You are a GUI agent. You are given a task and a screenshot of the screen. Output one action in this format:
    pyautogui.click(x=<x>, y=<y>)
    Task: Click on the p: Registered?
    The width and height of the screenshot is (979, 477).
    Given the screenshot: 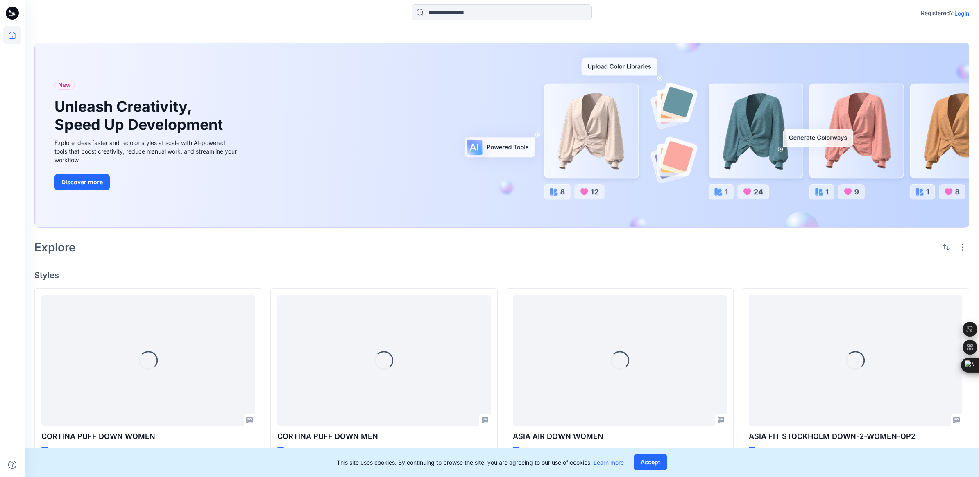 What is the action you would take?
    pyautogui.click(x=937, y=13)
    